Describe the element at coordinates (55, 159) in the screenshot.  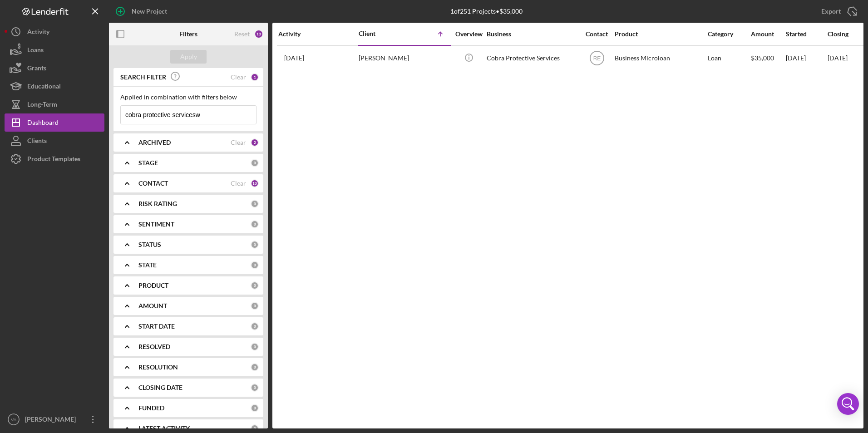
I see `a: Product Templates` at that location.